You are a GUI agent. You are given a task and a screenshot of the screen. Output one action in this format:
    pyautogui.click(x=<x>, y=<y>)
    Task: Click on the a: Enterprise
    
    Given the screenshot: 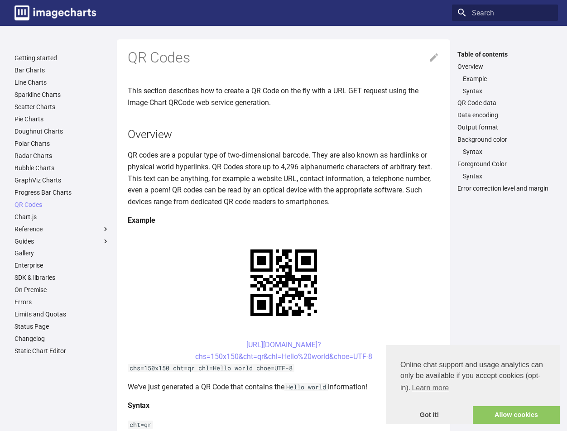 What is the action you would take?
    pyautogui.click(x=62, y=265)
    